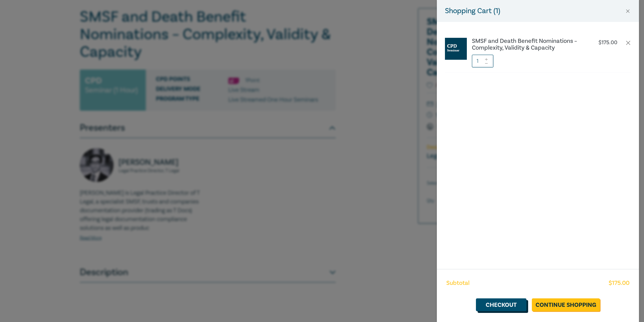 The height and width of the screenshot is (322, 644). Describe the element at coordinates (608, 42) in the screenshot. I see `p: $ 175.00` at that location.